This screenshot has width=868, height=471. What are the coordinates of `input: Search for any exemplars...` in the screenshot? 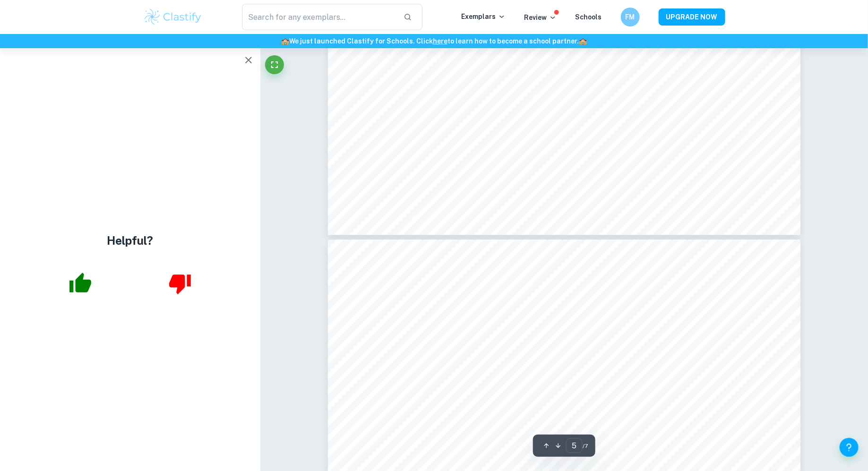 It's located at (319, 17).